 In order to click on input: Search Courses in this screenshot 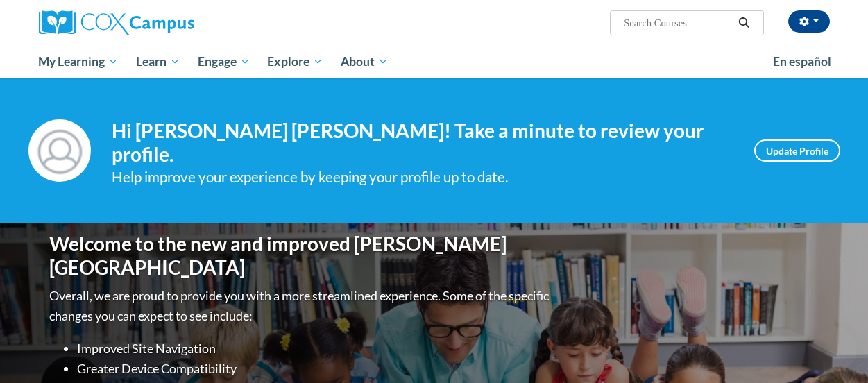, I will do `click(678, 23)`.